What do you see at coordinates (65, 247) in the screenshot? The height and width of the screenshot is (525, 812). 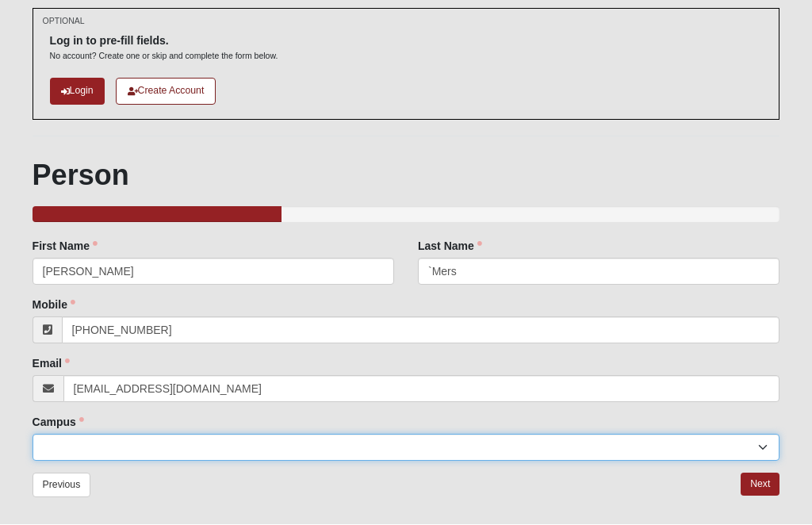 I see `label: First Name` at bounding box center [65, 247].